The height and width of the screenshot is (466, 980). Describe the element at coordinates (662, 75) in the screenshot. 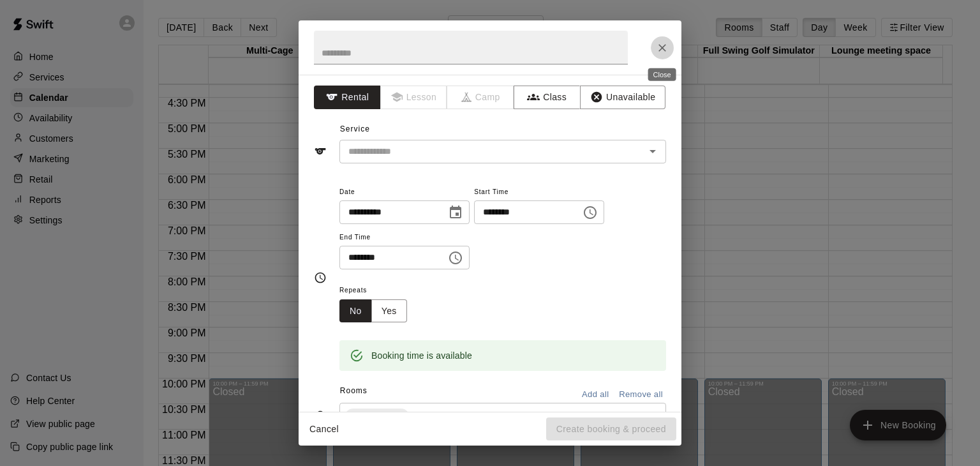

I see `div: Close` at that location.